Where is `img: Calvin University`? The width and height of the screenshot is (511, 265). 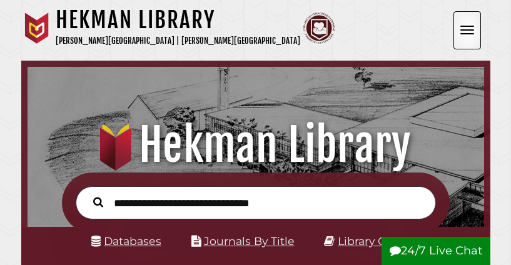
img: Calvin University is located at coordinates (37, 28).